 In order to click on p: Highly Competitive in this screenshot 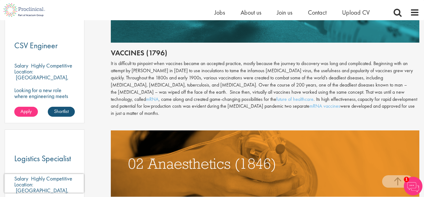, I will do `click(52, 65)`.